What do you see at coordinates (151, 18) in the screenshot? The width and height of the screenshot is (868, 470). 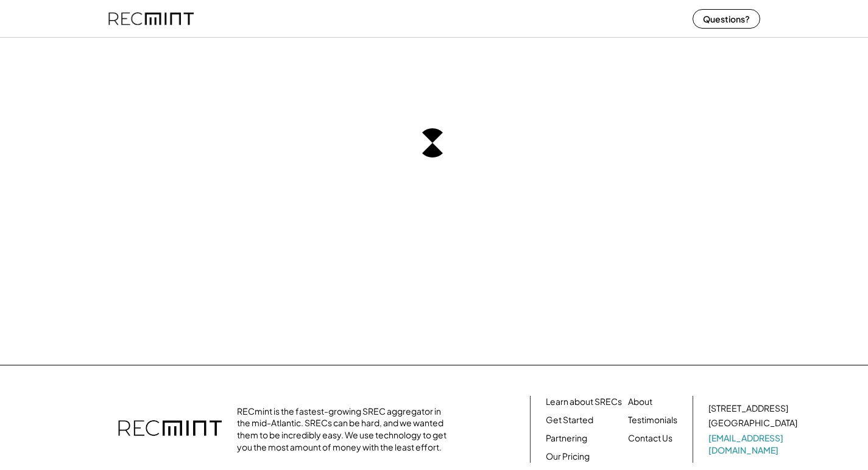 I see `img: recmint-logotype%403x%20%281%29.jpeg` at bounding box center [151, 18].